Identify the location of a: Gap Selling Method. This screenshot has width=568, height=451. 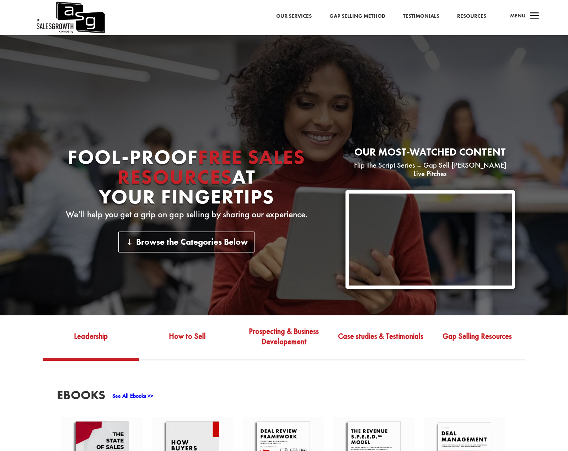
(357, 16).